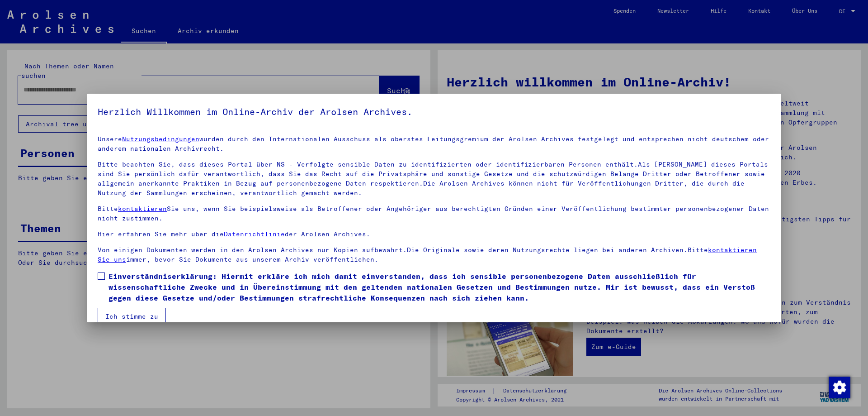  What do you see at coordinates (161, 139) in the screenshot?
I see `a: Nutzungsbedingungen` at bounding box center [161, 139].